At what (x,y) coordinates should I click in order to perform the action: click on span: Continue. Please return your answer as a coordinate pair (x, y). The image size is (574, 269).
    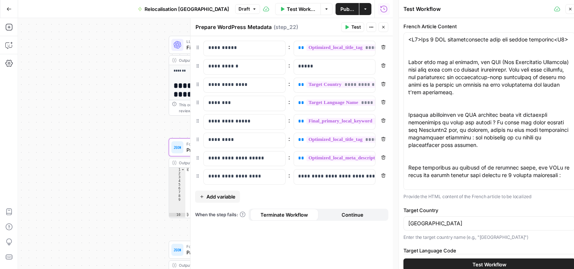
    Looking at the image, I should click on (352, 215).